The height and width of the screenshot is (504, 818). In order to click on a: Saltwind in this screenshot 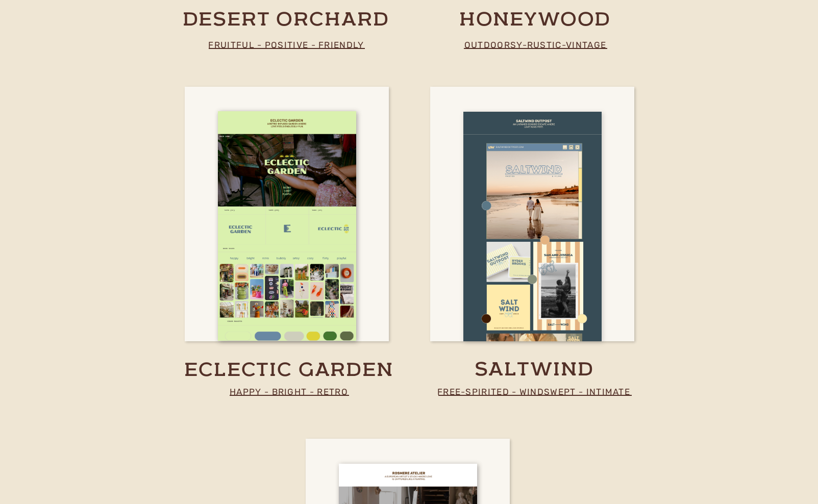, I will do `click(535, 367)`.